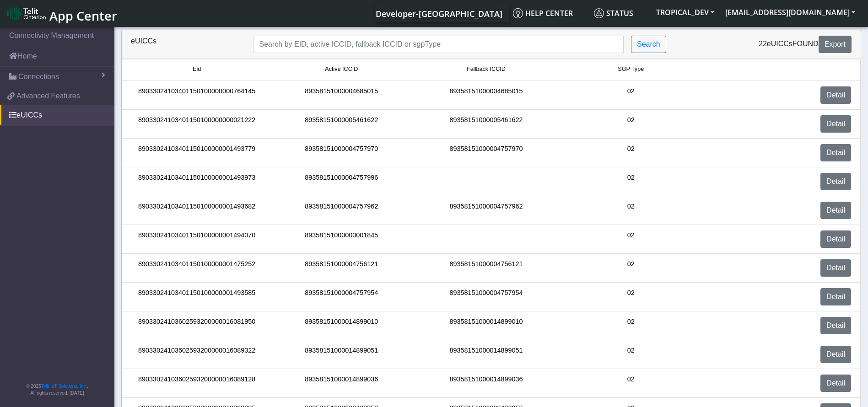 This screenshot has width=868, height=407. Describe the element at coordinates (61, 13) in the screenshot. I see `a: App Center` at that location.